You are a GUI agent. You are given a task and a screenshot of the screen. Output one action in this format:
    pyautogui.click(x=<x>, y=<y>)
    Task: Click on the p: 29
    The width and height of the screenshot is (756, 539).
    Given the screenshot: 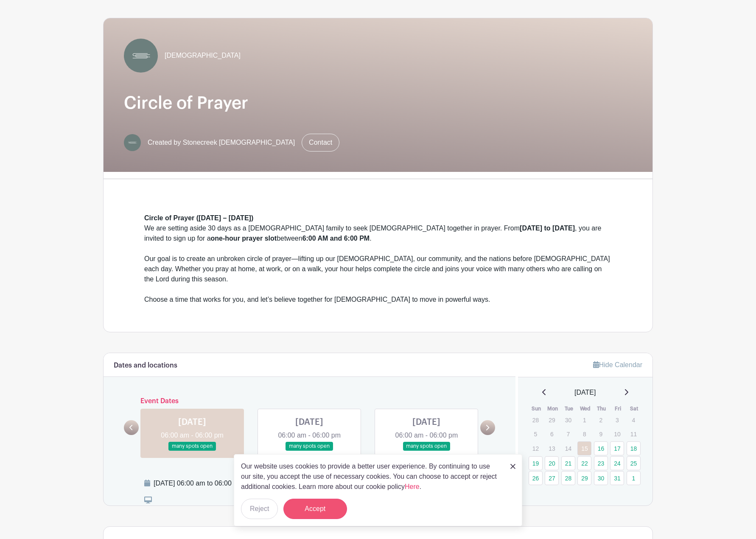 What is the action you would take?
    pyautogui.click(x=552, y=420)
    